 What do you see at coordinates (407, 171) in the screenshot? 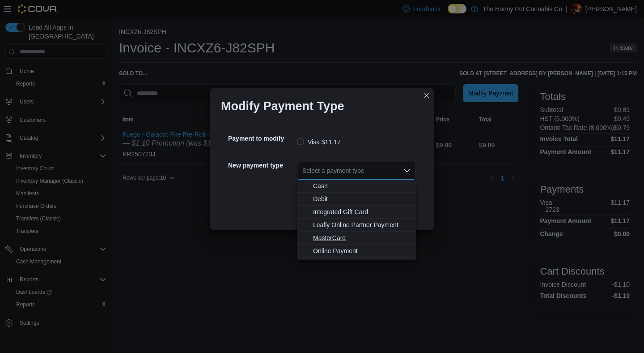
I see `button: Close list of options` at bounding box center [407, 171].